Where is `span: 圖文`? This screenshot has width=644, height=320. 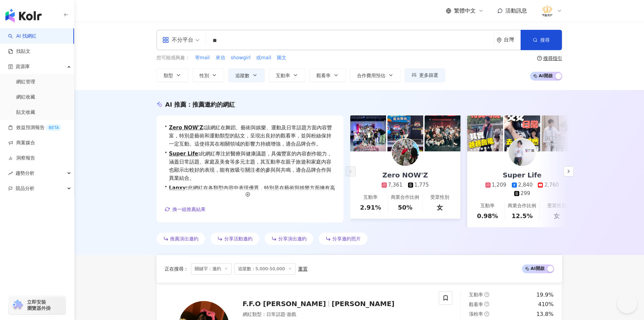
span: 圖文 is located at coordinates (282, 58).